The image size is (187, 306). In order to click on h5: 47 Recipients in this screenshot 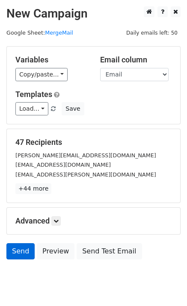, I will do `click(93, 143)`.